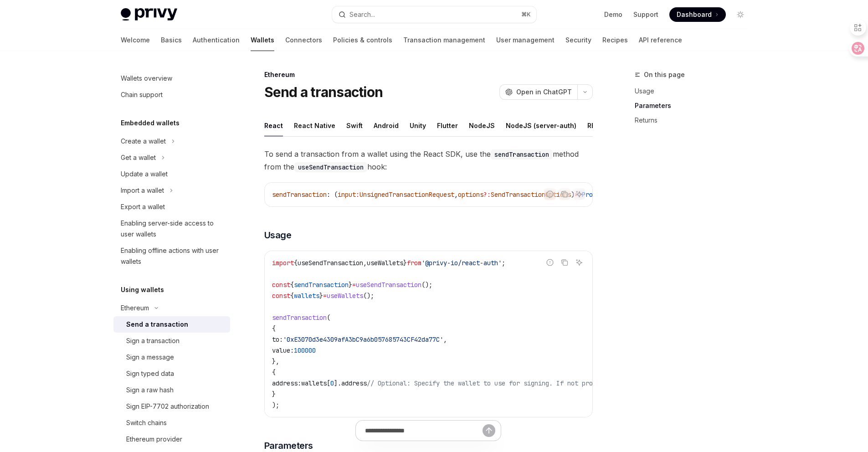 Image resolution: width=868 pixels, height=452 pixels. Describe the element at coordinates (462, 263) in the screenshot. I see `span: '@privy-io/react-auth'` at that location.